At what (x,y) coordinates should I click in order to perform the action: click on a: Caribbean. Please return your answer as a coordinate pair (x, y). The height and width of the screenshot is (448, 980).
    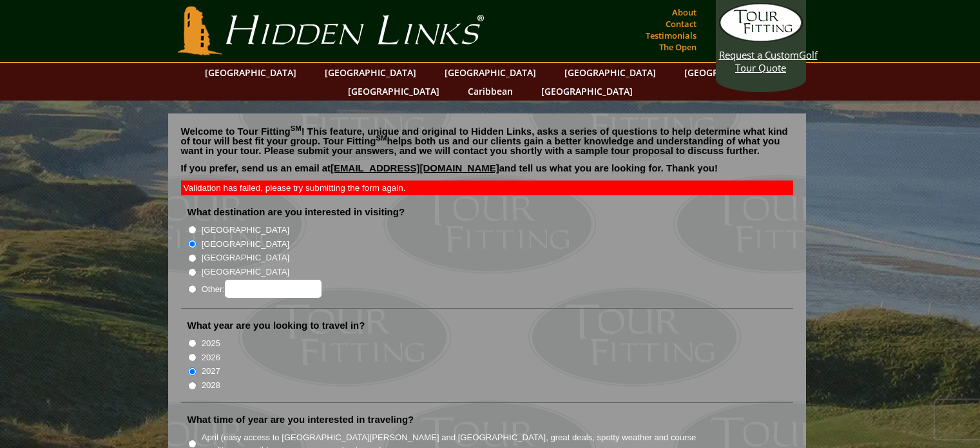
    Looking at the image, I should click on (490, 91).